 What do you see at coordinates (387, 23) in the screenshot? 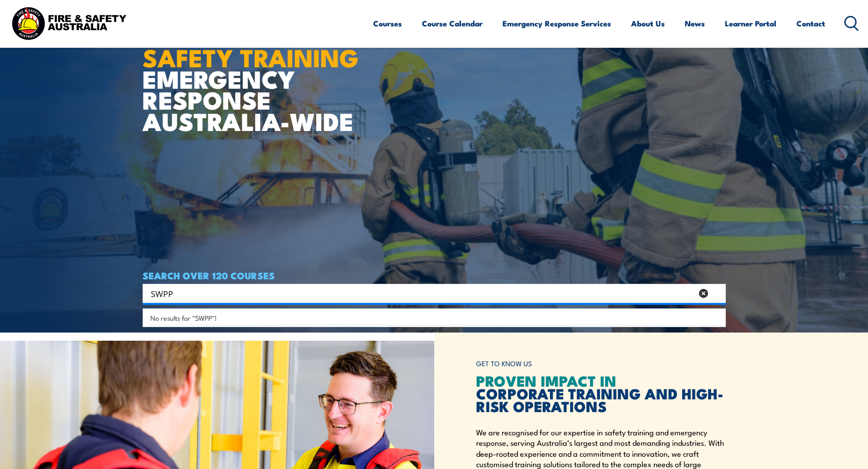
I see `a: Courses` at bounding box center [387, 23].